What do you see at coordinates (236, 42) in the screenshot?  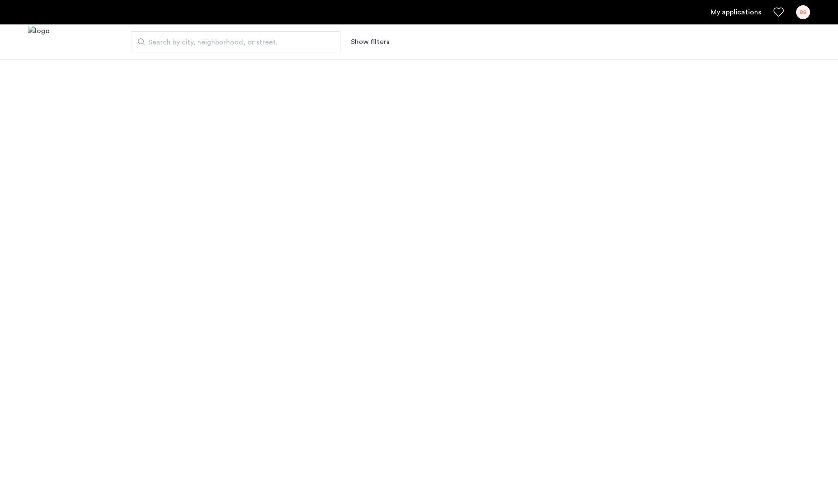 I see `input: Apartment Search` at bounding box center [236, 42].